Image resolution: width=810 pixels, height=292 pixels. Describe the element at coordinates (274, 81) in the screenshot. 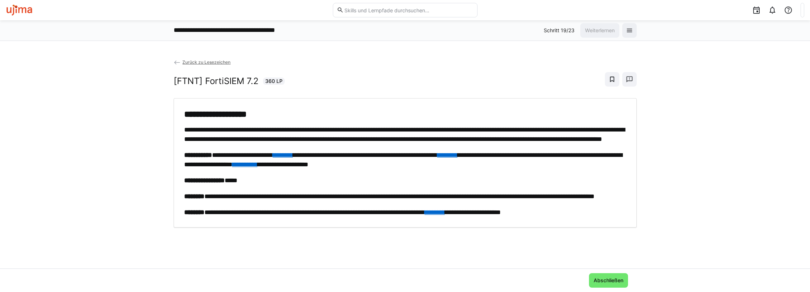

I see `span: 360 LP` at that location.